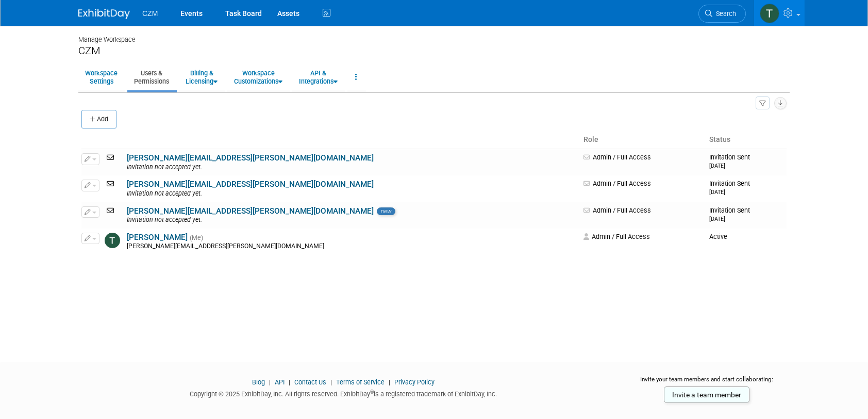  Describe the element at coordinates (386, 211) in the screenshot. I see `span: new` at that location.